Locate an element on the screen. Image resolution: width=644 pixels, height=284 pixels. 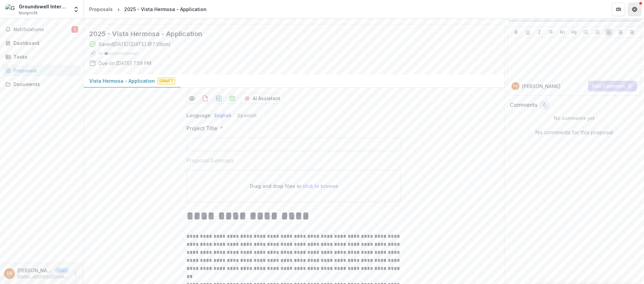
button: Bold is located at coordinates (516, 32).